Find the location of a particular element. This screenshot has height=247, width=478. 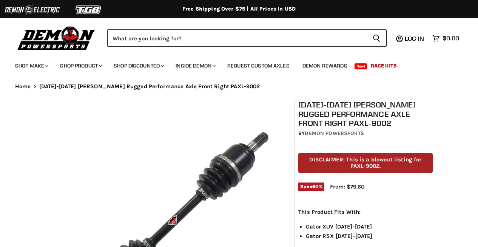

p: This Product Fits With: is located at coordinates (366, 212).